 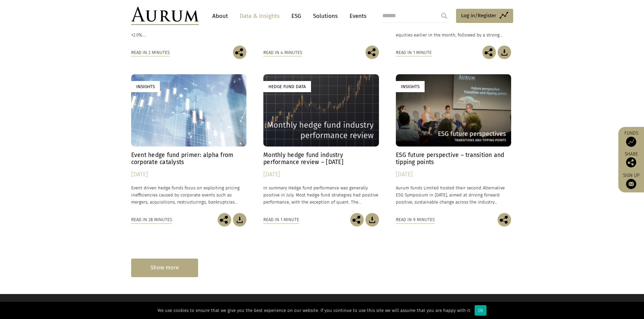 What do you see at coordinates (356, 16) in the screenshot?
I see `a: Events` at bounding box center [356, 16].